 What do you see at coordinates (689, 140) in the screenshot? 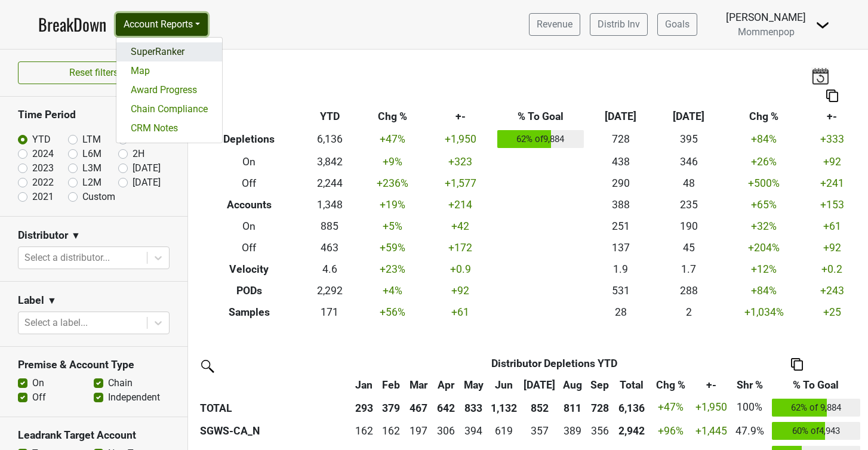
I see `td: 395` at bounding box center [689, 140].